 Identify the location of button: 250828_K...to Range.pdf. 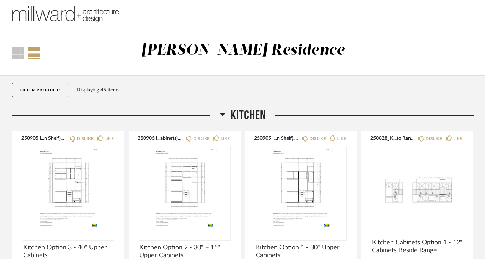
(392, 138).